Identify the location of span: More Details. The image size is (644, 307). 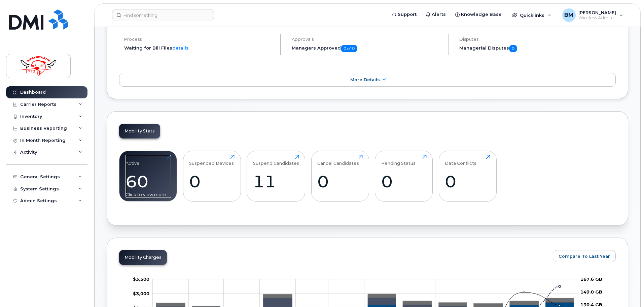
(365, 79).